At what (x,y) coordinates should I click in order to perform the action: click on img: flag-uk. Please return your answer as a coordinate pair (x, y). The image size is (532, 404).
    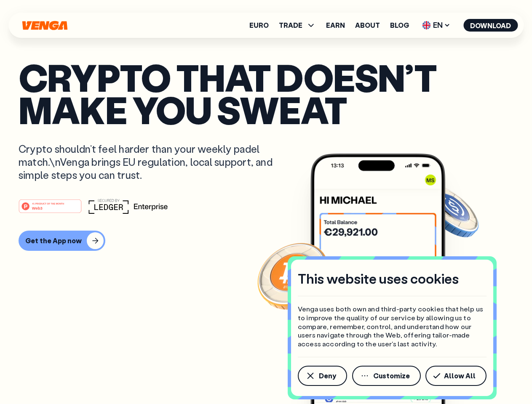
    Looking at the image, I should click on (426, 25).